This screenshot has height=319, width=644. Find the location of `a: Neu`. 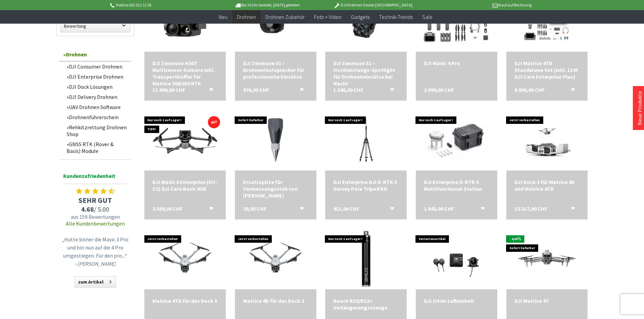

a: Neu is located at coordinates (223, 17).